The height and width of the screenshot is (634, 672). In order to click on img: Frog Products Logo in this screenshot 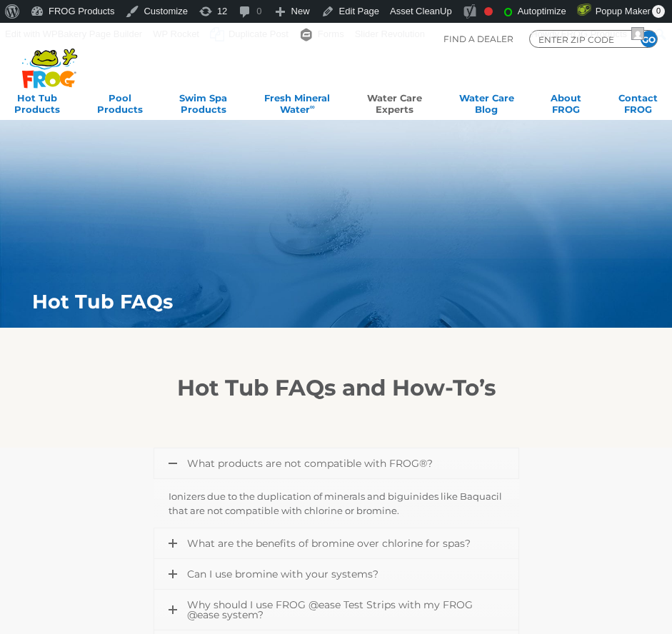, I will do `click(50, 59)`.